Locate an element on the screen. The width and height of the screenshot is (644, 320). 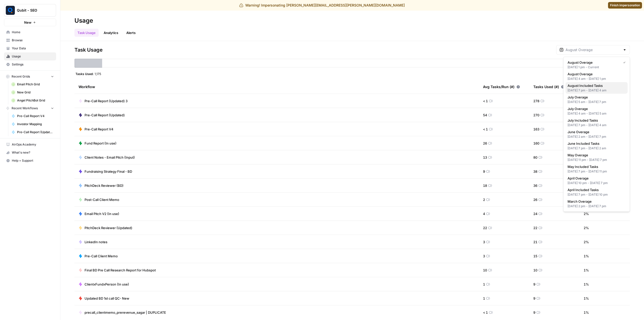
img: Qubit - SEO Logo is located at coordinates (10, 10).